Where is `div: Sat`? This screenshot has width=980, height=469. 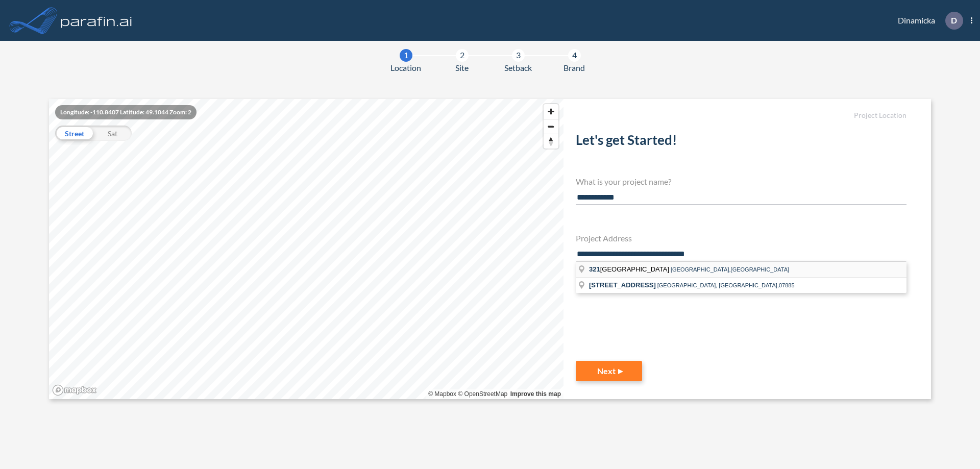 div: Sat is located at coordinates (112, 133).